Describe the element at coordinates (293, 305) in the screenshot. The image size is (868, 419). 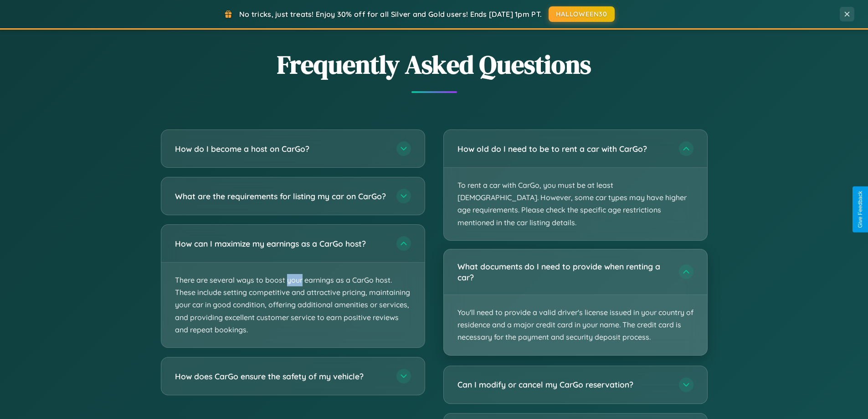
I see `p: There are several ways to boost your earnings as a CarGo host. These include setting competitive ...` at that location.